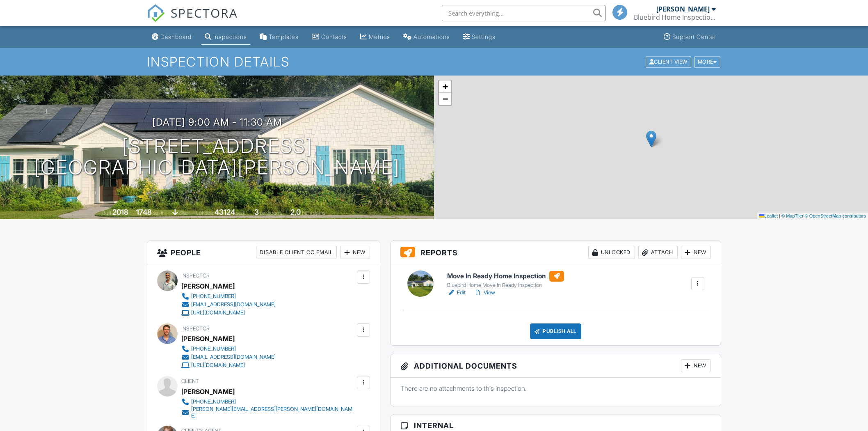 The width and height of the screenshot is (868, 431). I want to click on a: Move In Ready Home Inspection Bluebird Home Move In Ready Inspection, so click(505, 280).